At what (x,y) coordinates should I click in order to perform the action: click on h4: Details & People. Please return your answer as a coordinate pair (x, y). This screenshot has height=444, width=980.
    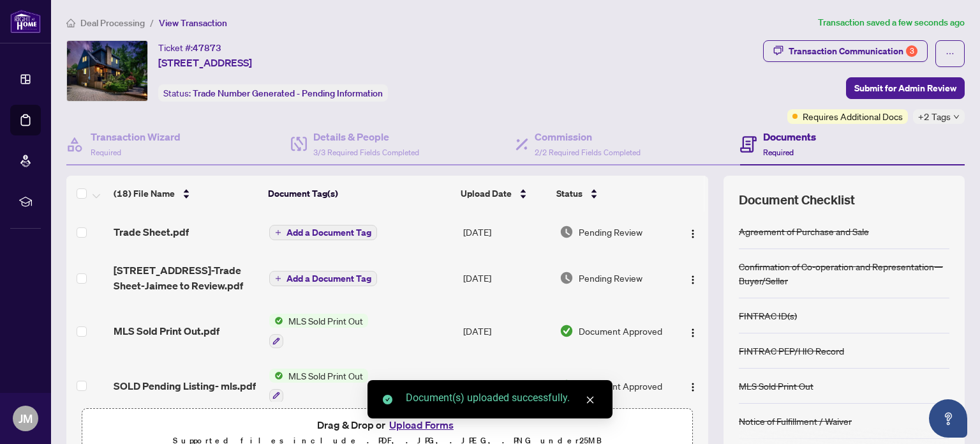
    Looking at the image, I should click on (366, 136).